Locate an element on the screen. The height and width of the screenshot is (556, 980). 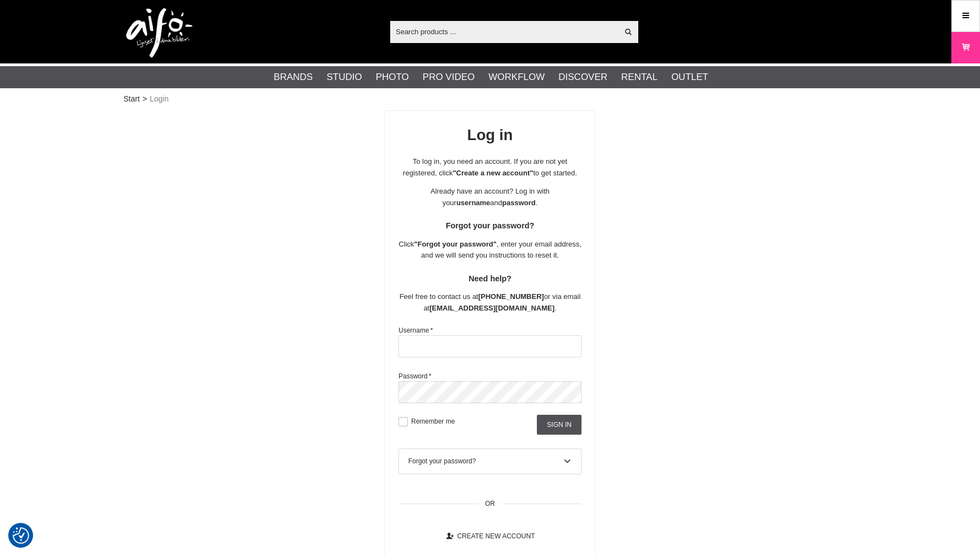
strong: "Create a new account" is located at coordinates (493, 173).